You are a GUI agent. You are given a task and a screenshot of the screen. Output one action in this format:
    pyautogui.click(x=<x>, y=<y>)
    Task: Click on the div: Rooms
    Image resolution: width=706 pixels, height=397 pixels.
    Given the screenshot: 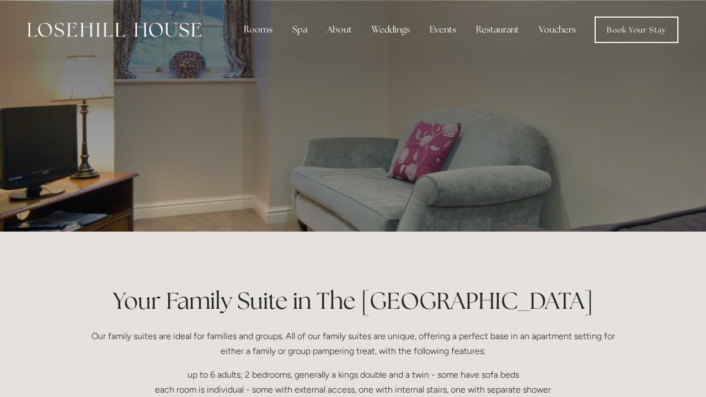 What is the action you would take?
    pyautogui.click(x=258, y=30)
    